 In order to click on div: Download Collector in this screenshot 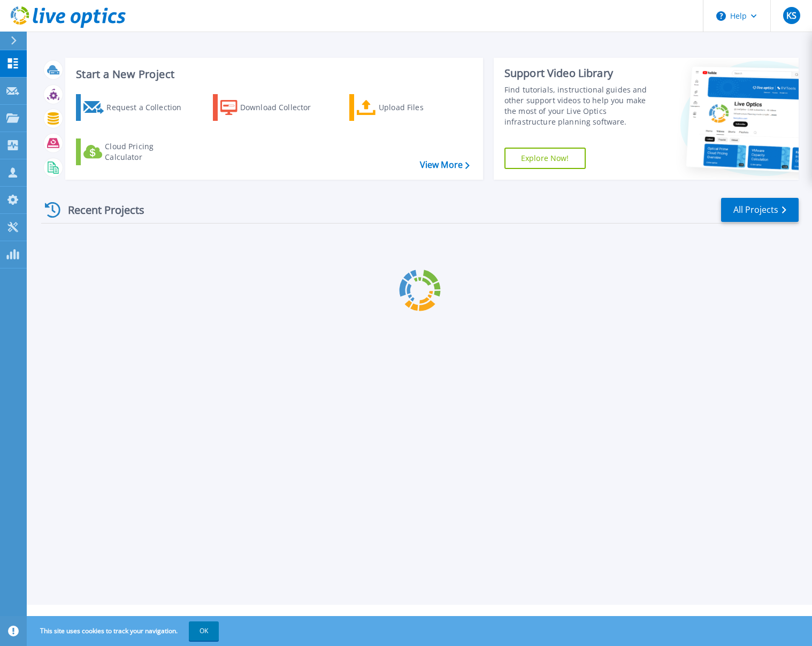, I will do `click(283, 107)`.